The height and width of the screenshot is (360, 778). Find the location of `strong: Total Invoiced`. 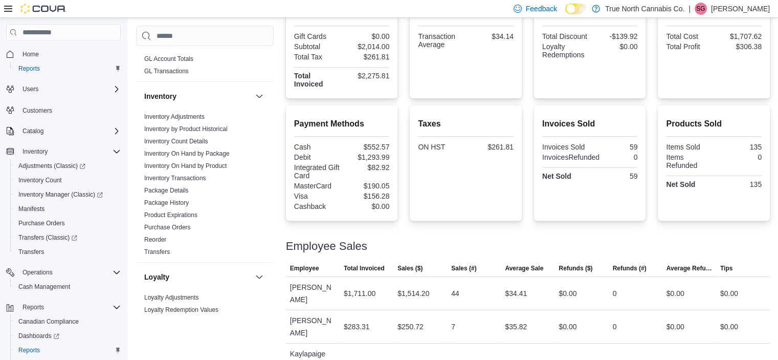

strong: Total Invoiced is located at coordinates (308, 80).